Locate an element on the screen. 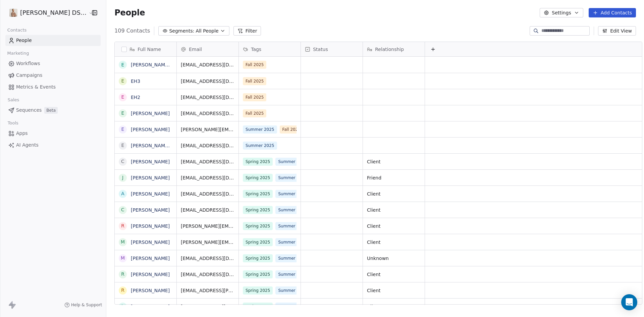  a: People is located at coordinates (53, 40).